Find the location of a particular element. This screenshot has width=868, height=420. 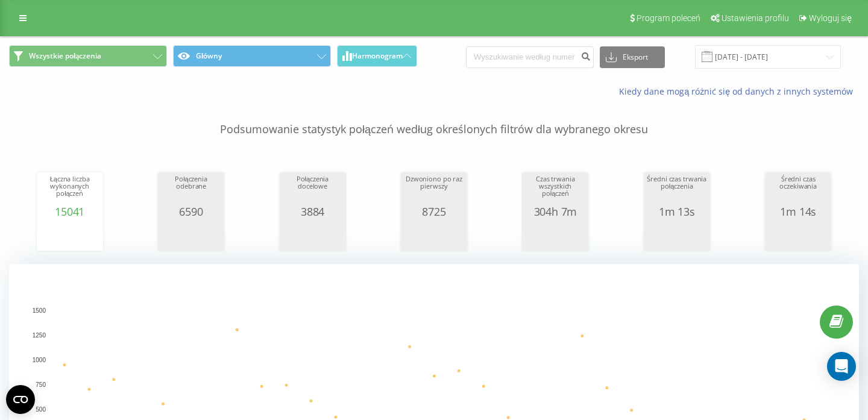

button: Harmonogram is located at coordinates (376, 56).